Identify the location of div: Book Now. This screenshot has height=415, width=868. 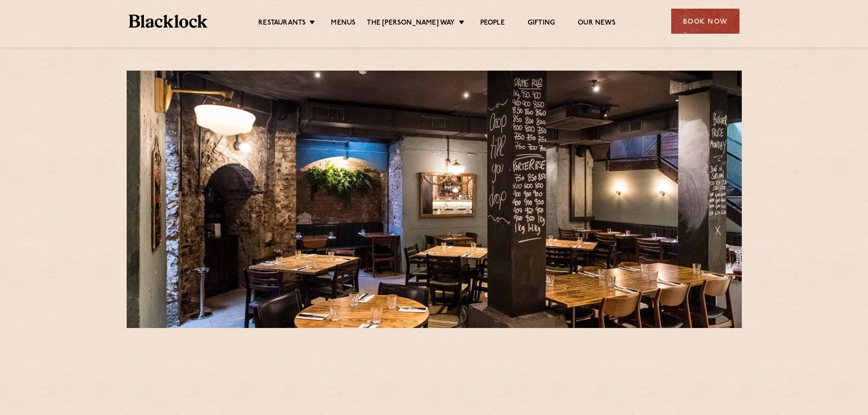
(705, 21).